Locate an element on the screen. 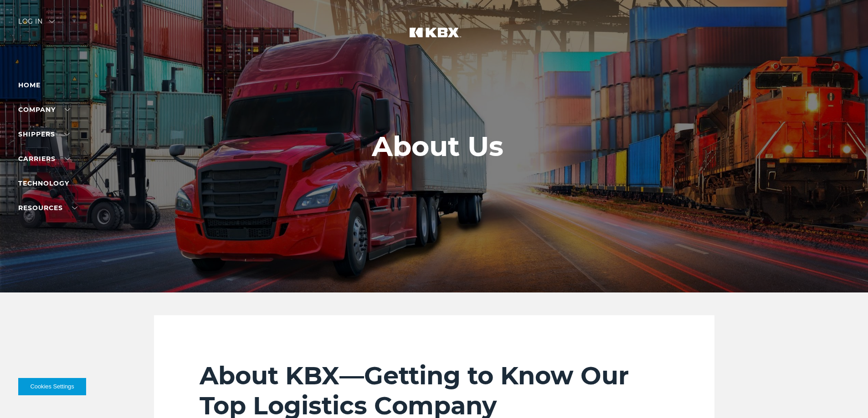  a: Company is located at coordinates (44, 109).